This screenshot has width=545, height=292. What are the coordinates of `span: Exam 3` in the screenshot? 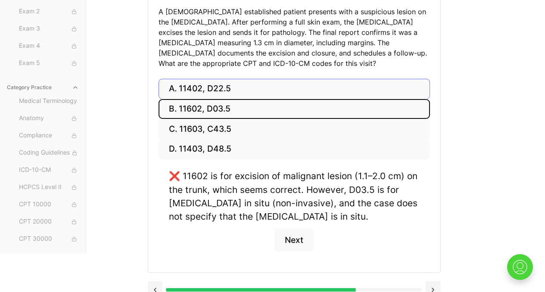 It's located at (49, 29).